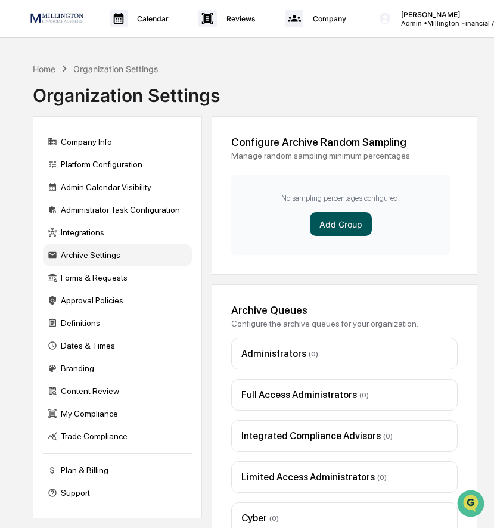  What do you see at coordinates (95, 108) in the screenshot?
I see `div: We're available if you need us!` at bounding box center [95, 108].